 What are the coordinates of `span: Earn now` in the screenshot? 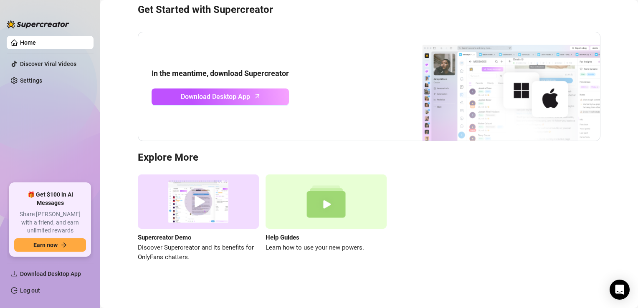 It's located at (46, 245).